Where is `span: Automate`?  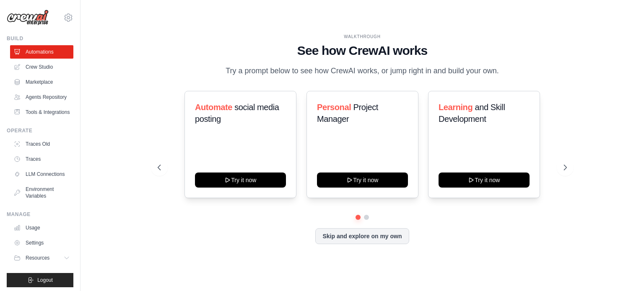 span: Automate is located at coordinates (213, 107).